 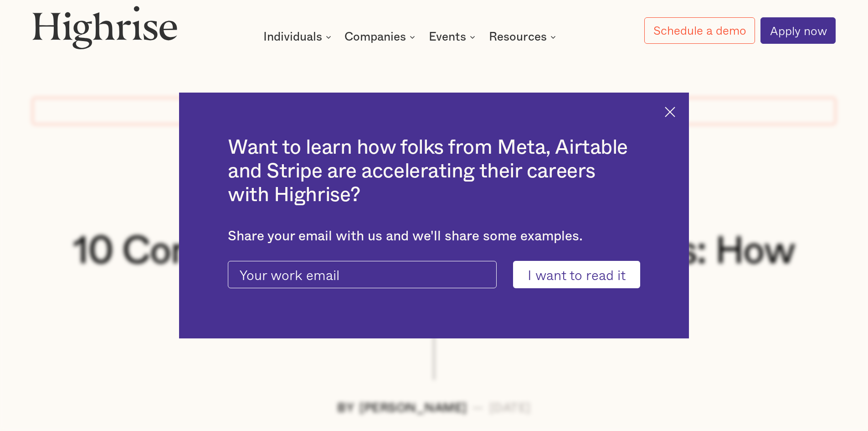 What do you see at coordinates (700, 30) in the screenshot?
I see `a: Schedule a demo` at bounding box center [700, 30].